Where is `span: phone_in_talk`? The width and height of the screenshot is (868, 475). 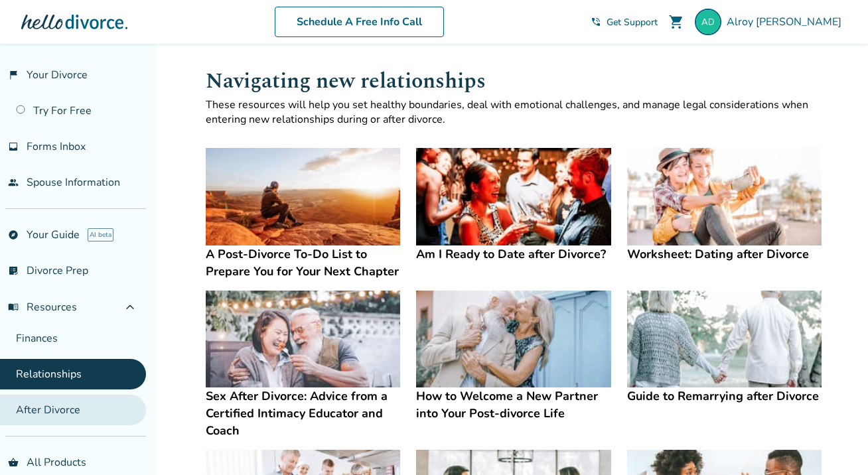 span: phone_in_talk is located at coordinates (596, 22).